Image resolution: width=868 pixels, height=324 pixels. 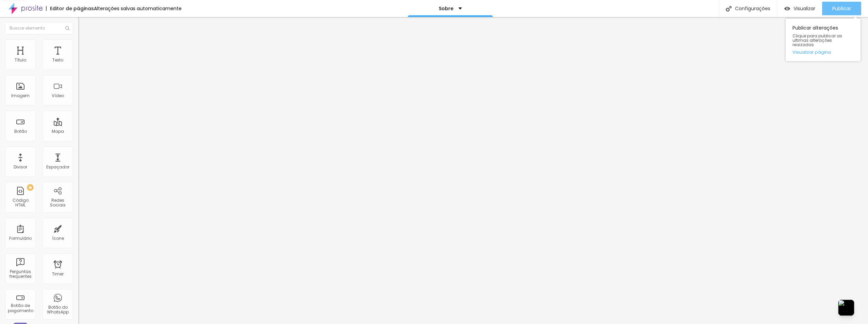 What do you see at coordinates (20, 203) in the screenshot?
I see `div: Código HTML` at bounding box center [20, 203].